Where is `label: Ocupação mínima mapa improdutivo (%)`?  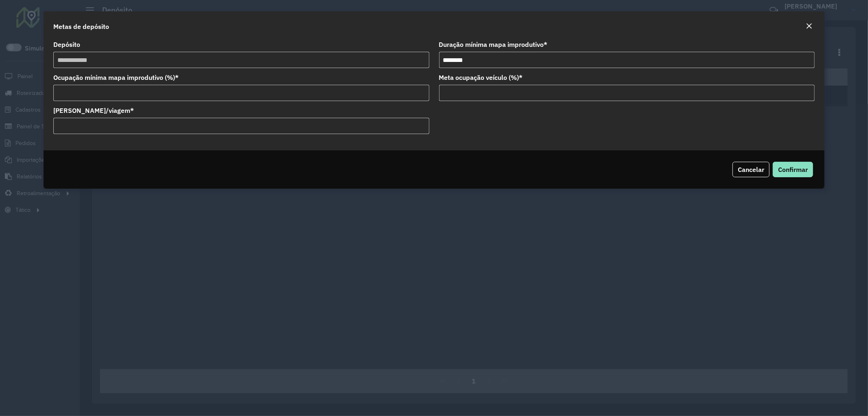
label: Ocupação mínima mapa improdutivo (%) is located at coordinates (116, 77).